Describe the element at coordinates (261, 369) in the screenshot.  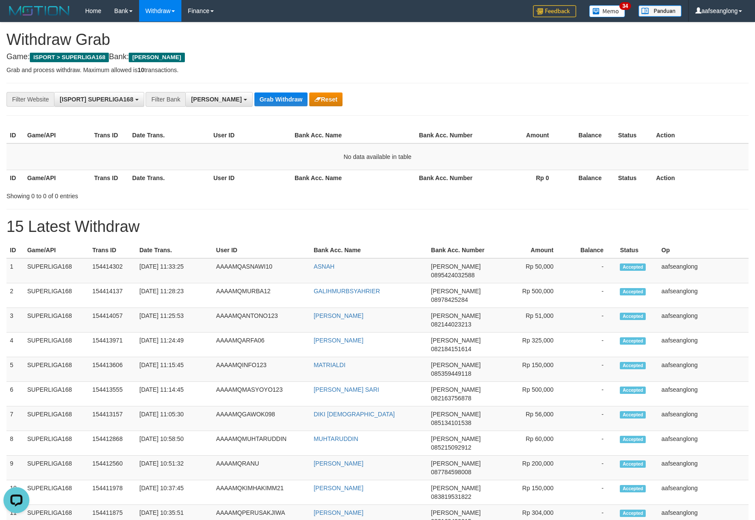
I see `td: AAAAMQINFO123` at that location.